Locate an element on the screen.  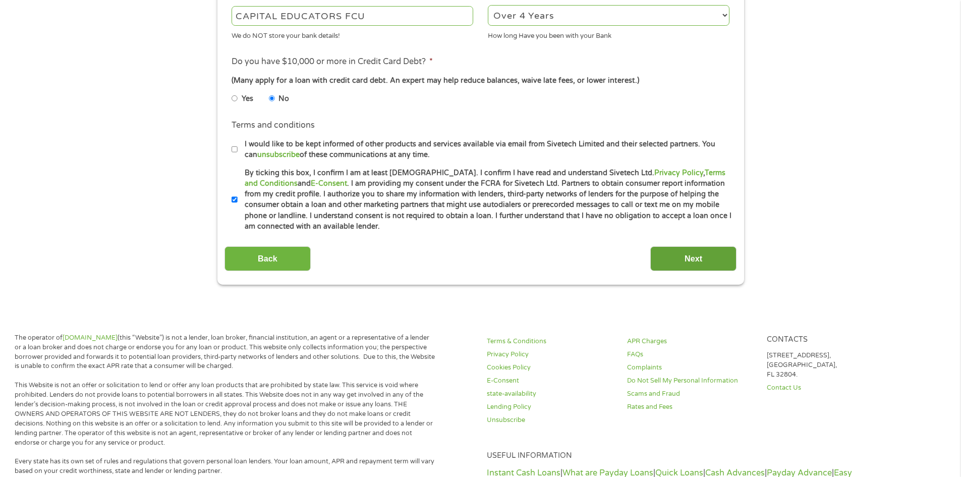
a: APR Charges is located at coordinates (691, 341).